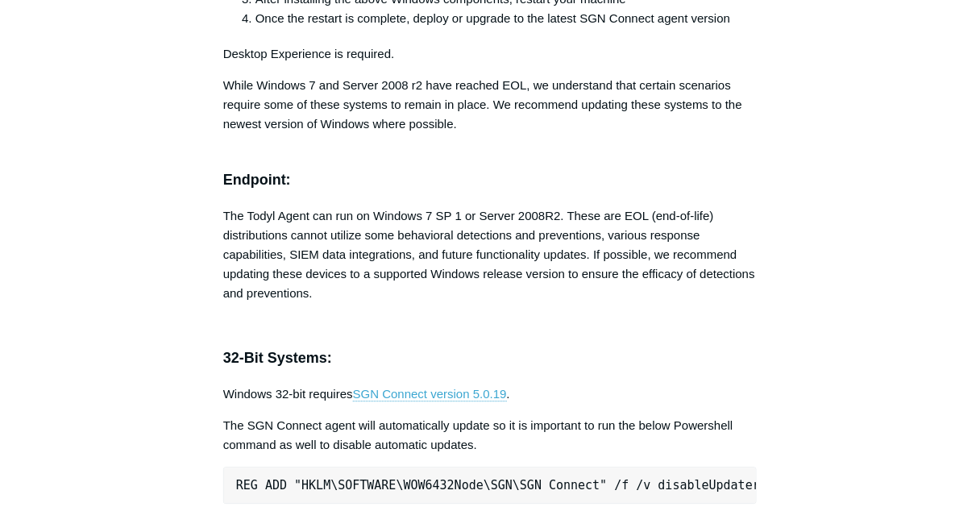 The height and width of the screenshot is (532, 980). What do you see at coordinates (483, 104) in the screenshot?
I see `span: While Windows 7 and Server 2008 r2 have reached EOL, we understand that certain scenarios require...` at bounding box center [483, 104].